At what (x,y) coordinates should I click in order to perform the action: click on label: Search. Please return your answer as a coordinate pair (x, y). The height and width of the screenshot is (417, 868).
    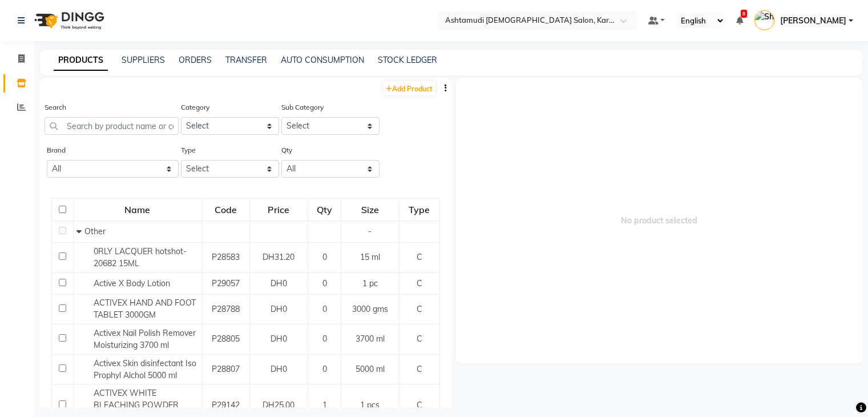
    Looking at the image, I should click on (55, 107).